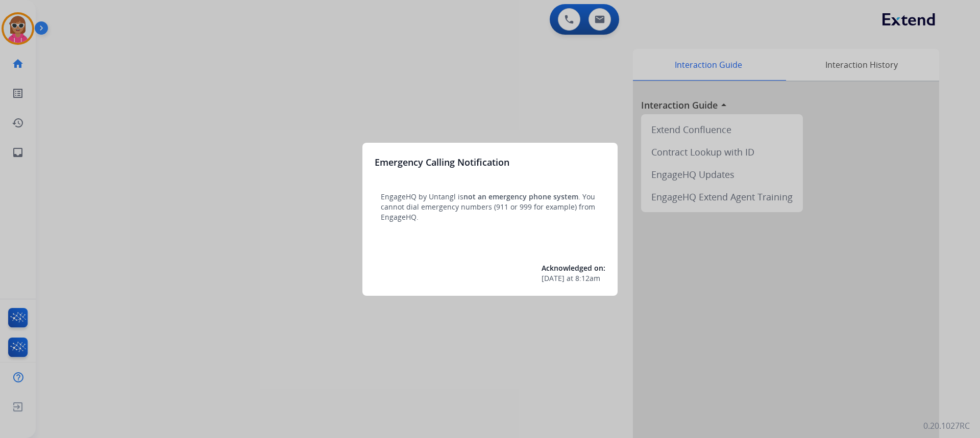 The height and width of the screenshot is (438, 980). What do you see at coordinates (573, 278) in the screenshot?
I see `div: at` at bounding box center [573, 278].